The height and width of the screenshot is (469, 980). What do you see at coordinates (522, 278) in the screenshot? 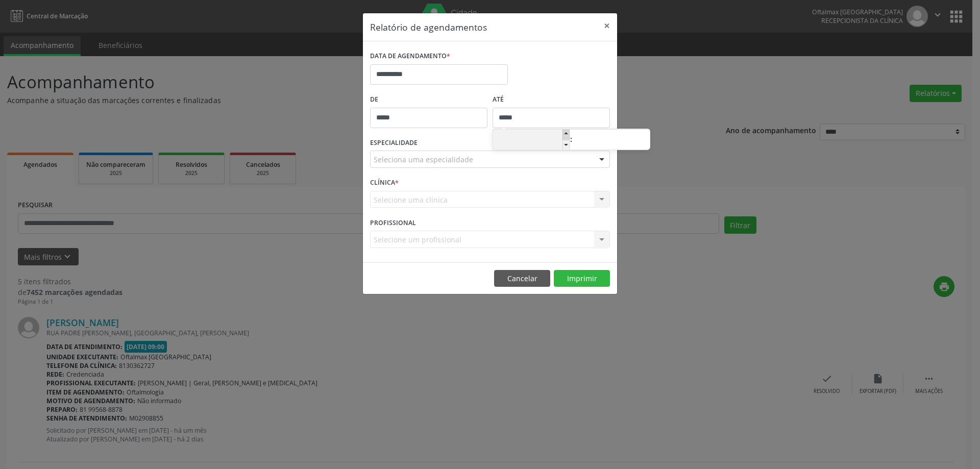
I see `button: Cancelar` at bounding box center [522, 278].